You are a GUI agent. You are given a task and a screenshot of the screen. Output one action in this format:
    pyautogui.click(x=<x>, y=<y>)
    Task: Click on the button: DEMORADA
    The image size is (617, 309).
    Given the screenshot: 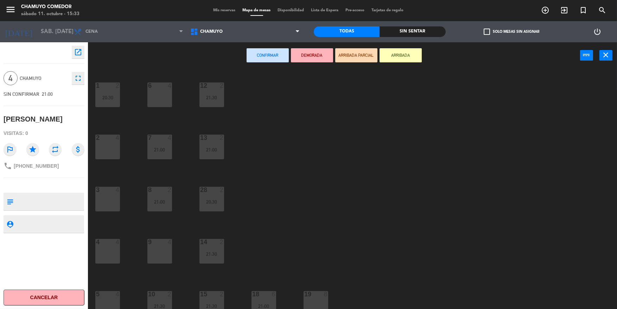 What is the action you would take?
    pyautogui.click(x=312, y=55)
    